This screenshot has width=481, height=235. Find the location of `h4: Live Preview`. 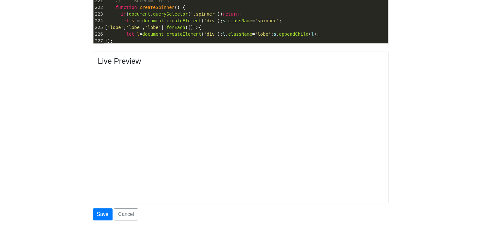

h4: Live Preview is located at coordinates (241, 61).